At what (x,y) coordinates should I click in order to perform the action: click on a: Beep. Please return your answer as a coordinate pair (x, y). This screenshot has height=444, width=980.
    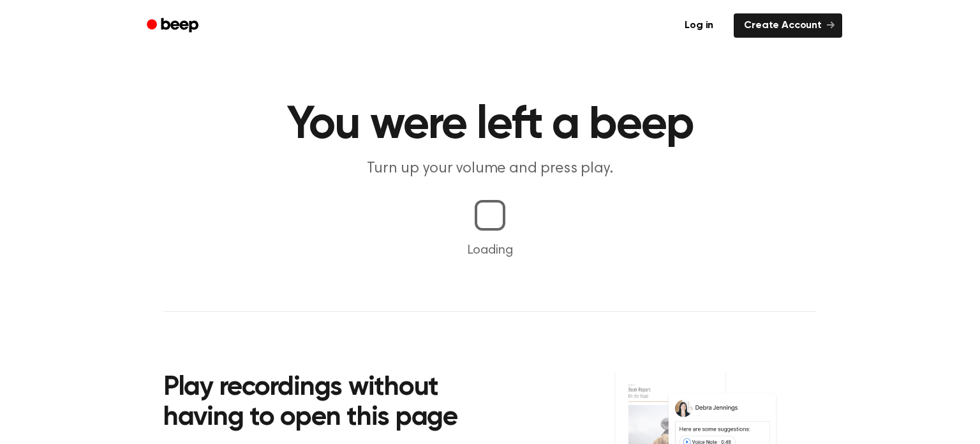
    Looking at the image, I should click on (174, 26).